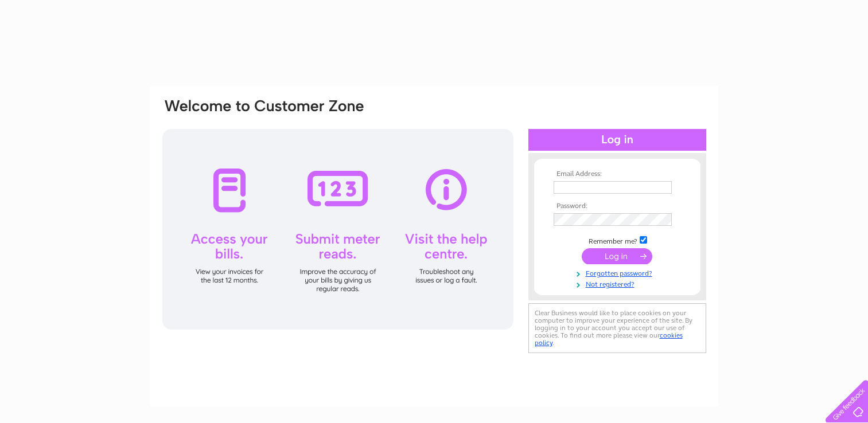 The width and height of the screenshot is (868, 423). Describe the element at coordinates (617, 206) in the screenshot. I see `th: Password:` at that location.